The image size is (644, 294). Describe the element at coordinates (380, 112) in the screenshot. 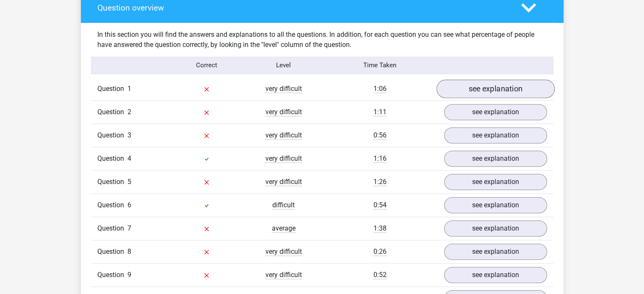

I see `span: 1:11` at that location.